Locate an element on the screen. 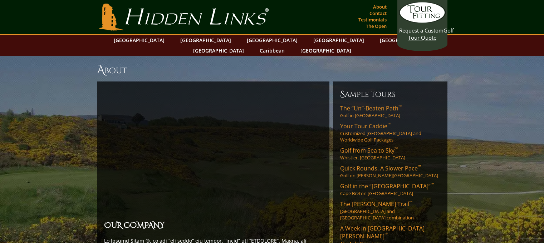  span: Request a Custom is located at coordinates (421, 30).